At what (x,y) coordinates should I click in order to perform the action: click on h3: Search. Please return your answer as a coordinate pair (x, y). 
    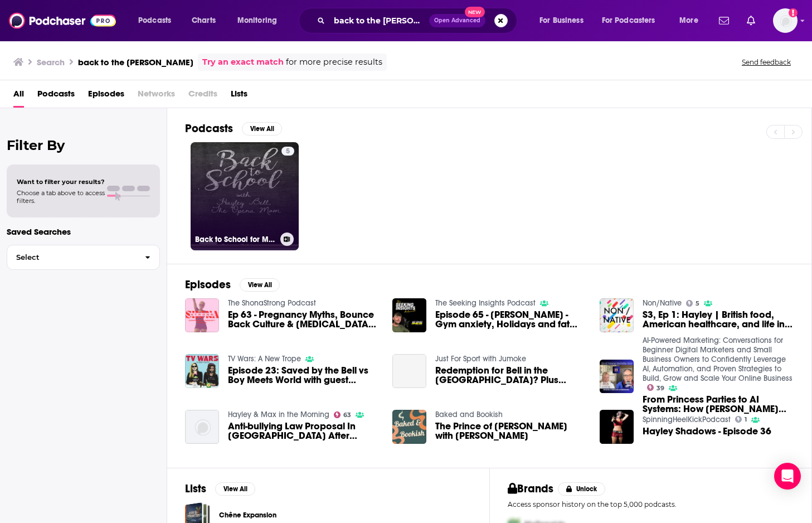
    Looking at the image, I should click on (50, 62).